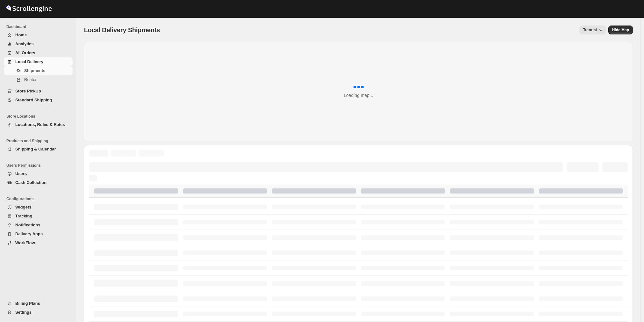  I want to click on span: Tutorial, so click(590, 30).